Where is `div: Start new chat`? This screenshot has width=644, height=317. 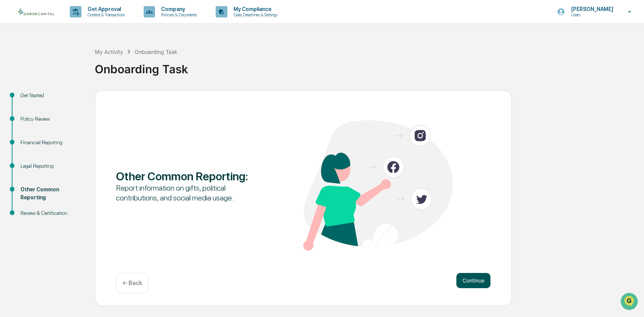 div: Start new chat is located at coordinates (75, 62).